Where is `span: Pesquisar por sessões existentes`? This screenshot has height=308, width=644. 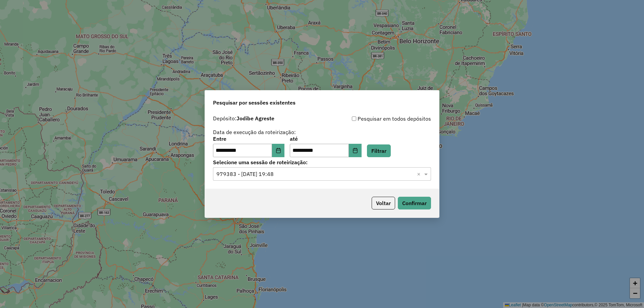
span: Pesquisar por sessões existentes is located at coordinates (254, 102).